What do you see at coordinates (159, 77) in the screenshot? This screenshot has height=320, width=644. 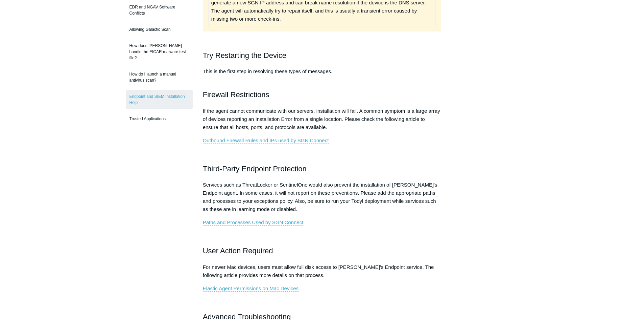 I see `a: How do I launch a manual antivirus scan?` at bounding box center [159, 77].